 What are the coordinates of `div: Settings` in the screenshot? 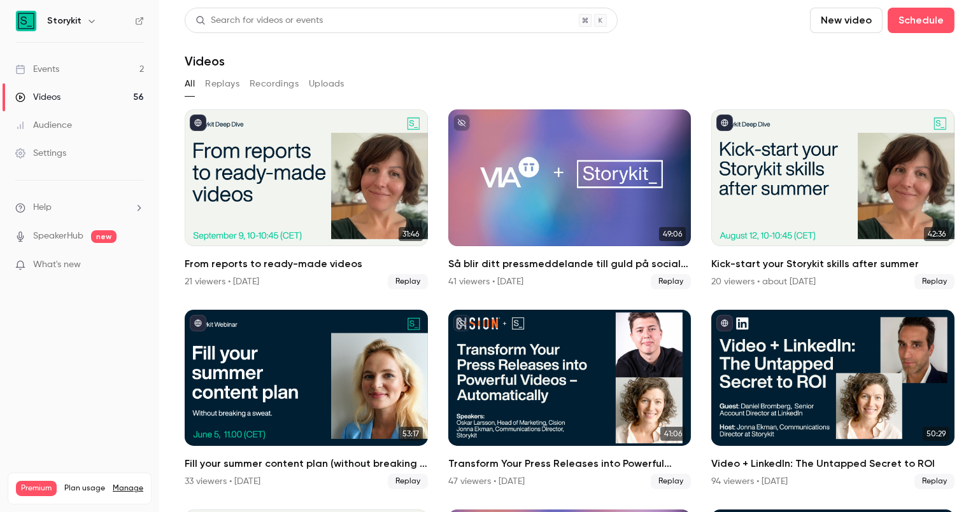 It's located at (40, 153).